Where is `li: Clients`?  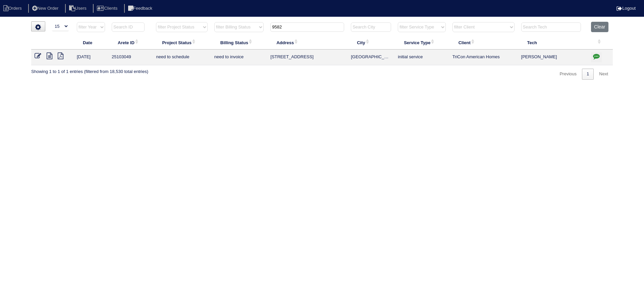 li: Clients is located at coordinates (108, 8).